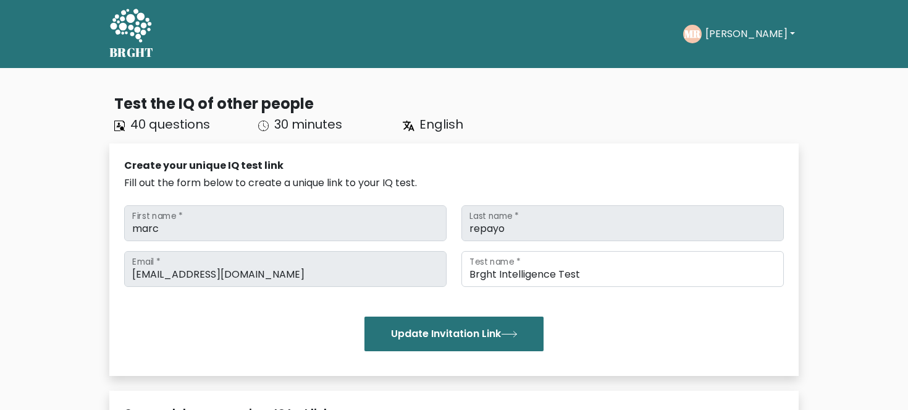 This screenshot has height=410, width=908. I want to click on span: English, so click(441, 124).